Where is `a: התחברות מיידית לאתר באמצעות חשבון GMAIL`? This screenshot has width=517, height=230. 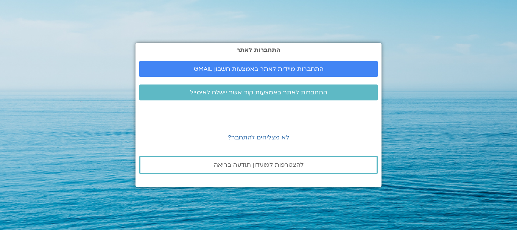
a: התחברות מיידית לאתר באמצעות חשבון GMAIL is located at coordinates (258, 69).